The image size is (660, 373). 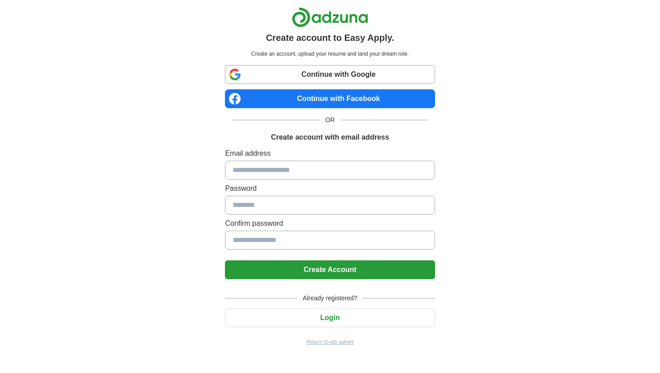 I want to click on p: Create an account, upload your resume and land your dream role., so click(x=330, y=54).